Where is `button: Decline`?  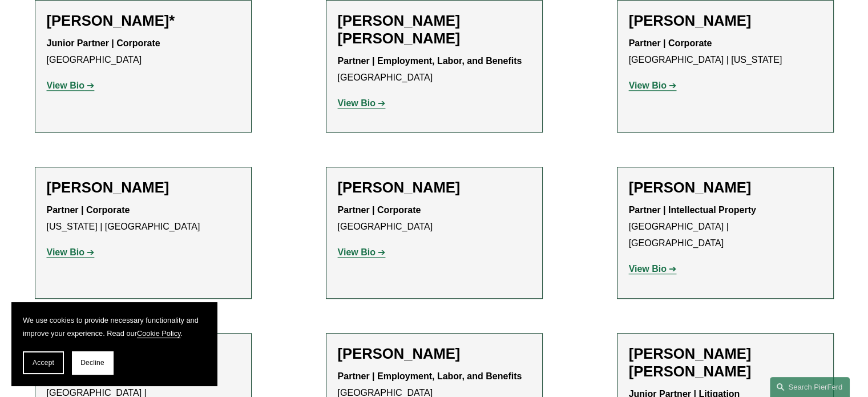 button: Decline is located at coordinates (93, 363).